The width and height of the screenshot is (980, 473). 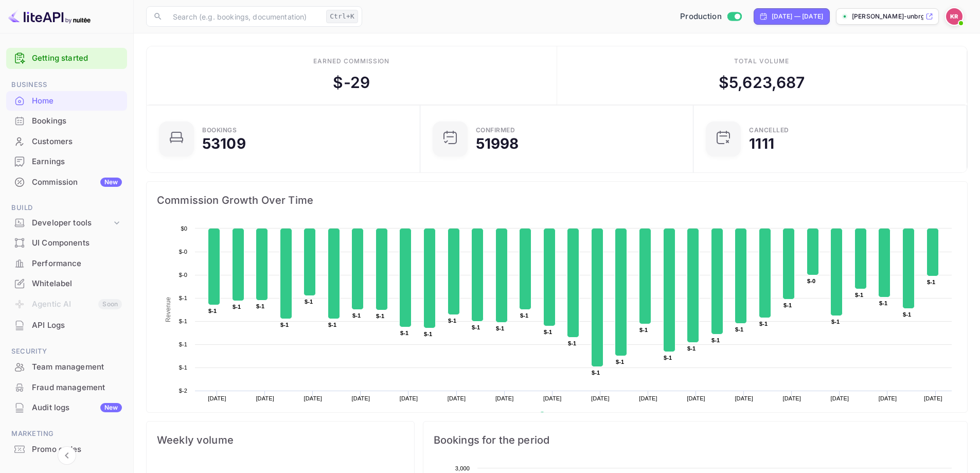 I want to click on a: Home, so click(x=66, y=100).